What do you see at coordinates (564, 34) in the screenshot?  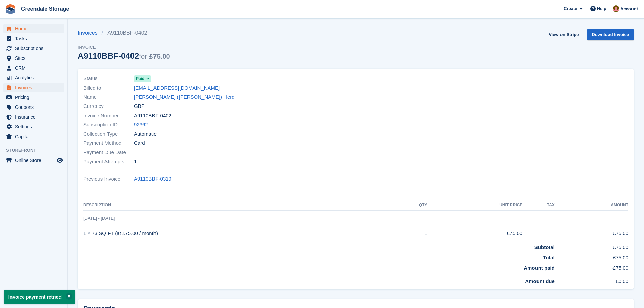 I see `a: View on Stripe` at bounding box center [564, 34].